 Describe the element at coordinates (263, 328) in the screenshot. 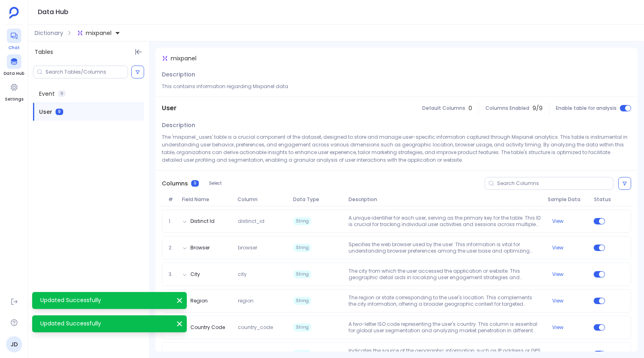

I see `span: country_code` at that location.